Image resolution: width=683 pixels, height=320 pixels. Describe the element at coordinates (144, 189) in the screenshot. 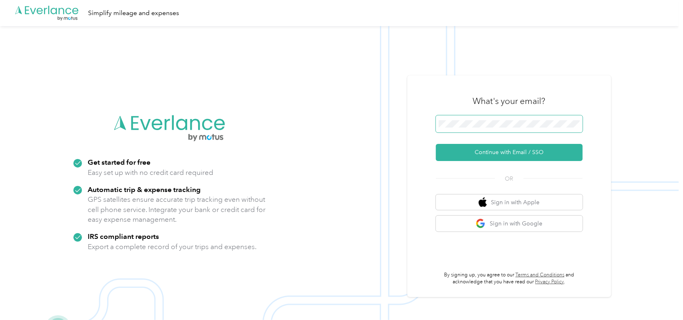

I see `strong: Automatic trip & expense tracking` at that location.